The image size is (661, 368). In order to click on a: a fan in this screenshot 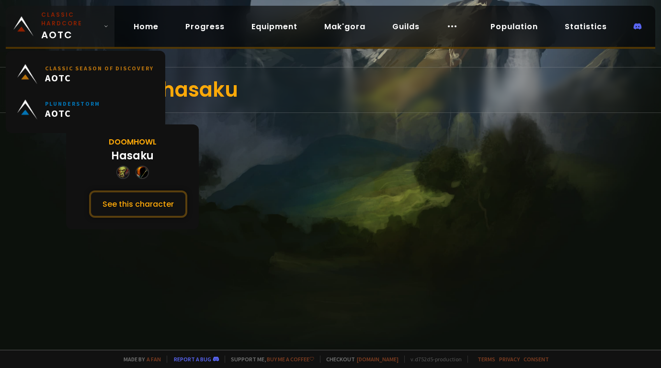, I will do `click(154, 359)`.